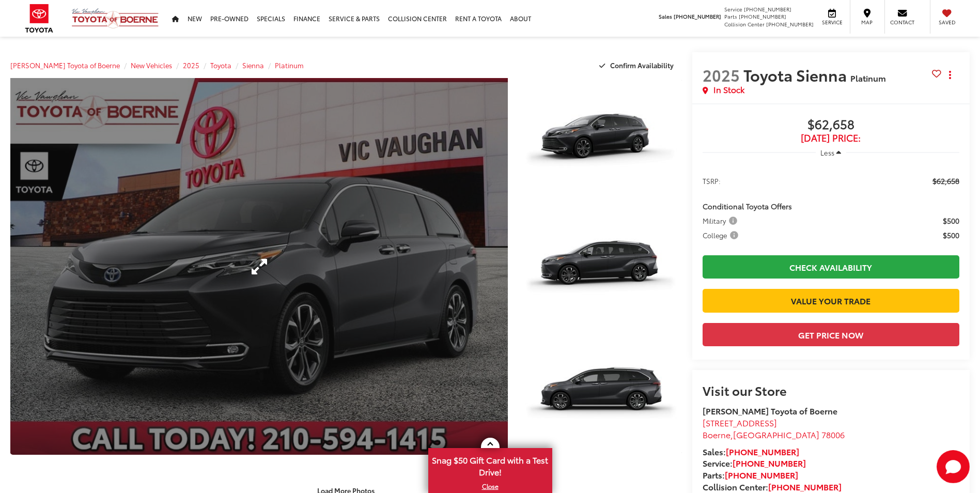 The width and height of the screenshot is (980, 493). What do you see at coordinates (289, 65) in the screenshot?
I see `a: Platinum` at bounding box center [289, 65].